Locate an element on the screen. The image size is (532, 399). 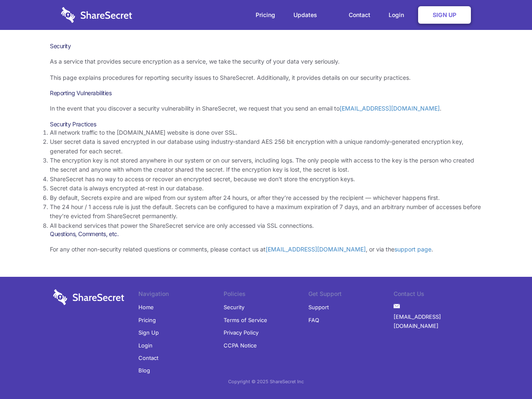
a: FAQ is located at coordinates (314, 320).